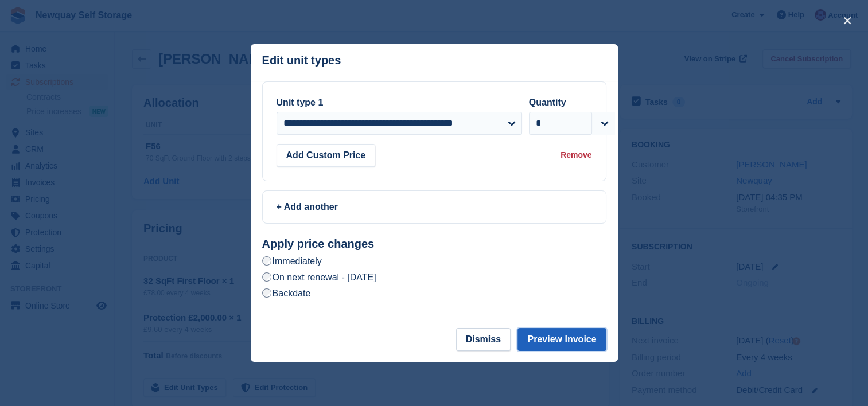  What do you see at coordinates (326, 156) in the screenshot?
I see `button: Add Custom Price` at bounding box center [326, 156].